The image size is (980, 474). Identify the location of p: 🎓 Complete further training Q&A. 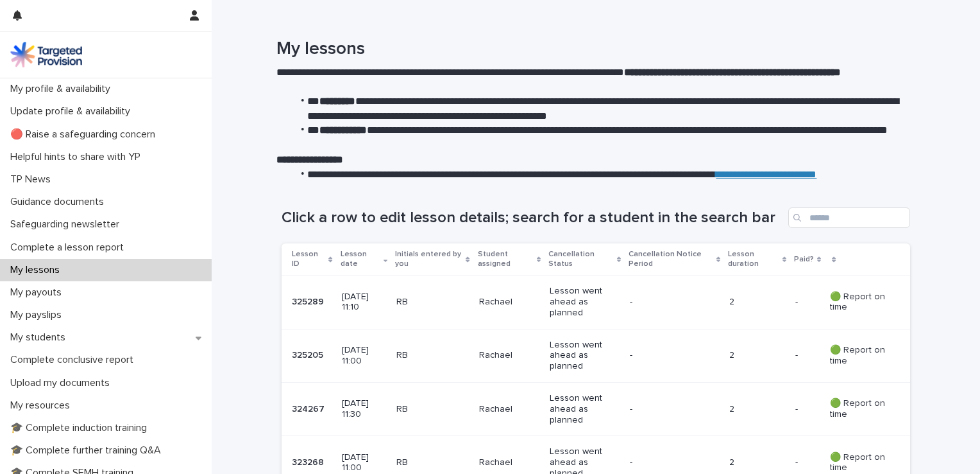
(88, 450).